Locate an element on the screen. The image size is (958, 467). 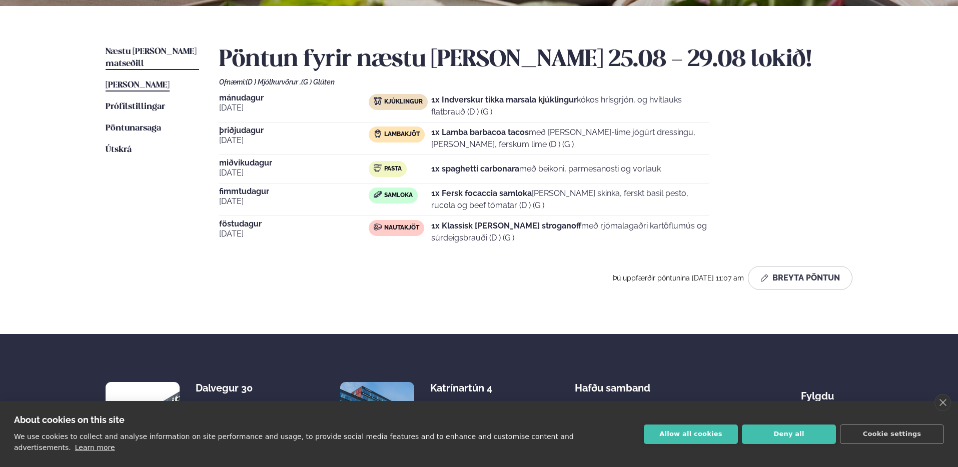
a: Learn more is located at coordinates (95, 448).